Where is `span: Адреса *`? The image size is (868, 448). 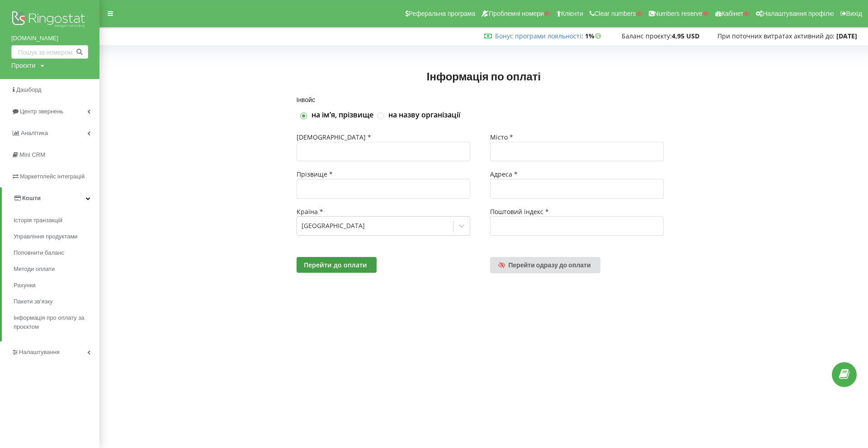
span: Адреса * is located at coordinates (504, 174).